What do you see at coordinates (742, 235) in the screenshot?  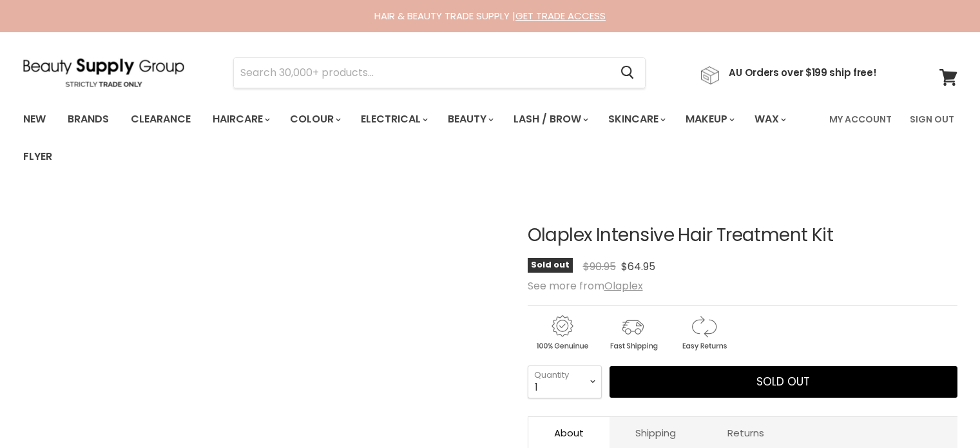 I see `h1: Olaplex Intensive Hair Treatment Kit` at bounding box center [742, 235].